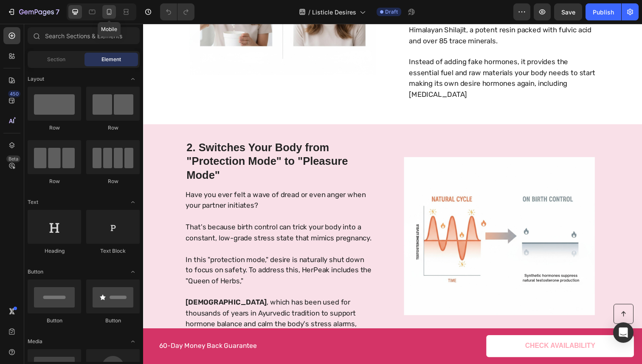 The height and width of the screenshot is (364, 642). Describe the element at coordinates (603, 12) in the screenshot. I see `button: Publish` at that location.